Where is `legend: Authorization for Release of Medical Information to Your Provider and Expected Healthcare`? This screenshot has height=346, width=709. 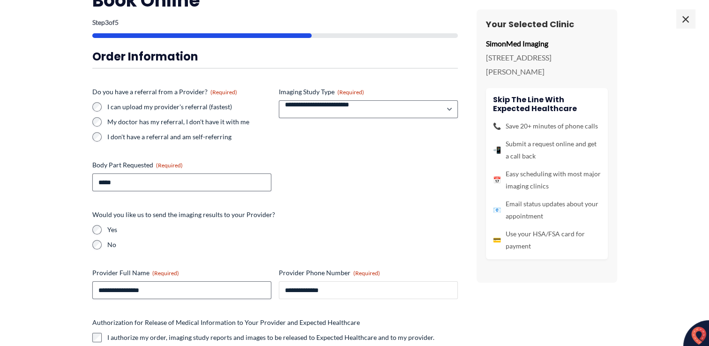 legend: Authorization for Release of Medical Information to Your Provider and Expected Healthcare is located at coordinates (226, 322).